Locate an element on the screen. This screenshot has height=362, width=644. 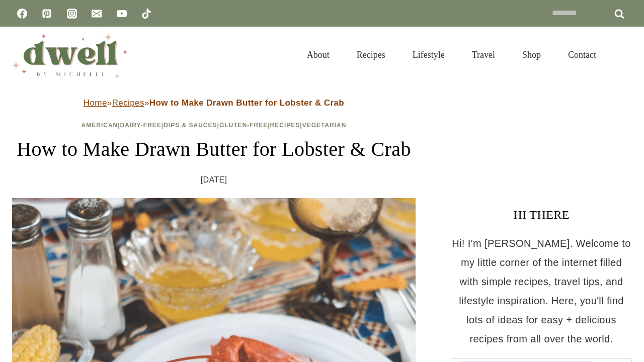
a: Dairy-Free is located at coordinates (140, 125).